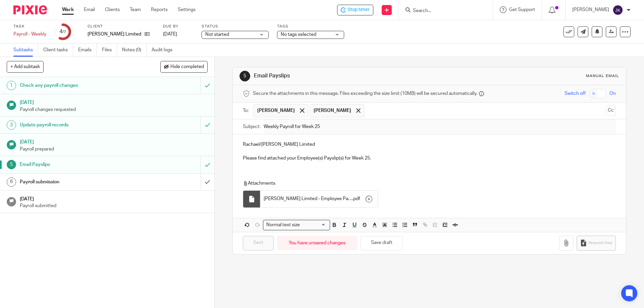 The height and width of the screenshot is (308, 644). What do you see at coordinates (94, 41) in the screenshot?
I see `div: Keywords by Traffic` at bounding box center [94, 41].